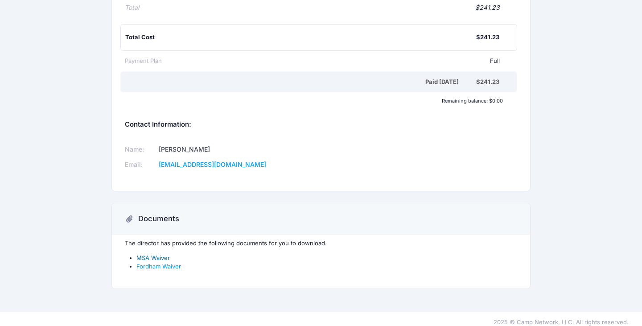  What do you see at coordinates (140, 149) in the screenshot?
I see `td: Name:` at bounding box center [140, 149].